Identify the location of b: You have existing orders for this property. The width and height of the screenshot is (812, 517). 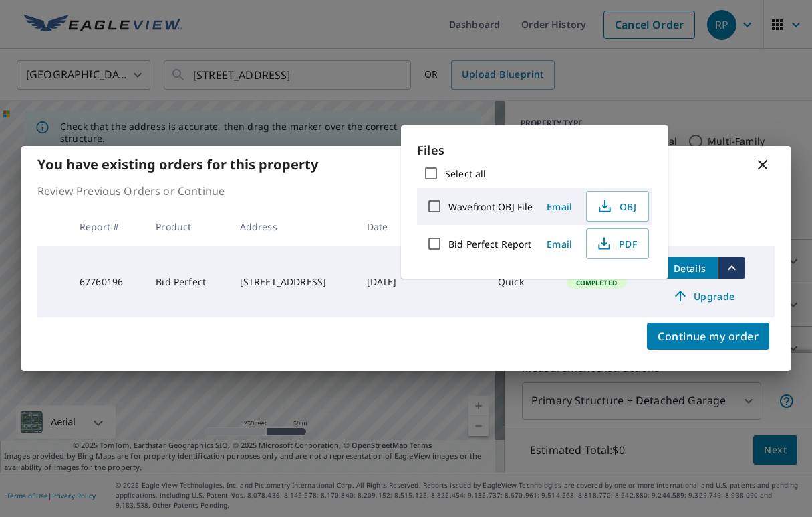
(178, 164).